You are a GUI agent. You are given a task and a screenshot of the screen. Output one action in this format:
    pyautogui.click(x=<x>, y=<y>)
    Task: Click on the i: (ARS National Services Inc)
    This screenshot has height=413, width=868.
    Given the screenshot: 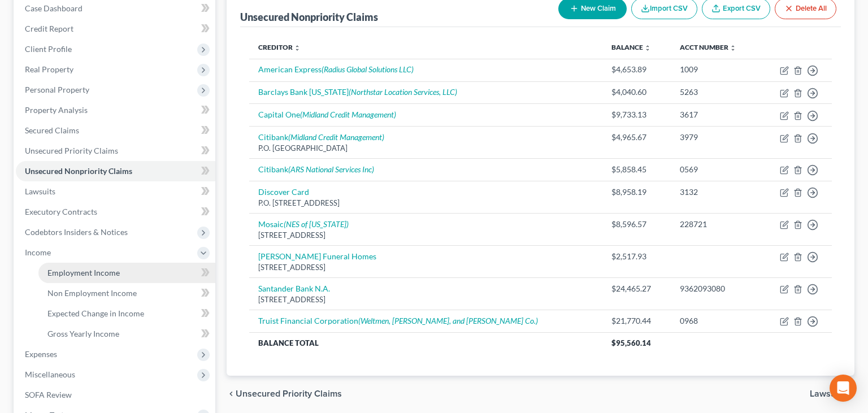 What is the action you would take?
    pyautogui.click(x=331, y=169)
    